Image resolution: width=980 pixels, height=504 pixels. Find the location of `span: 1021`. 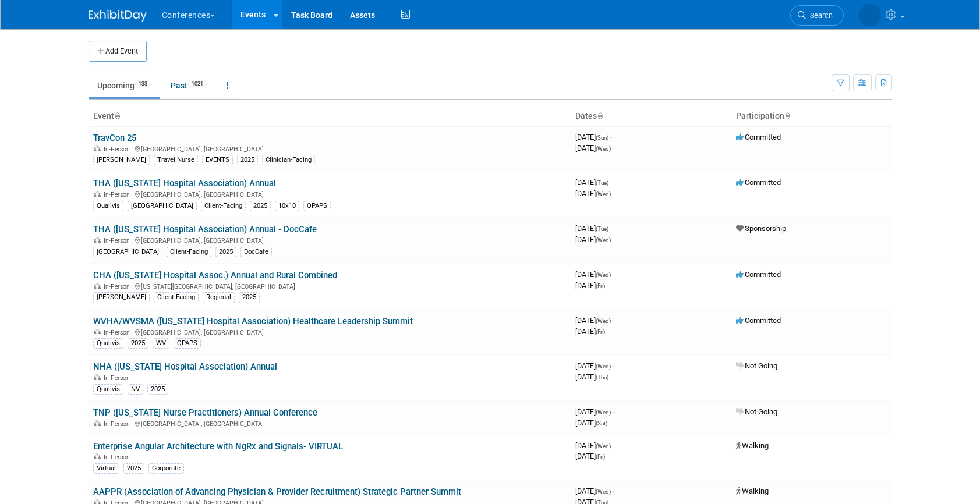

span: 1021 is located at coordinates (197, 84).